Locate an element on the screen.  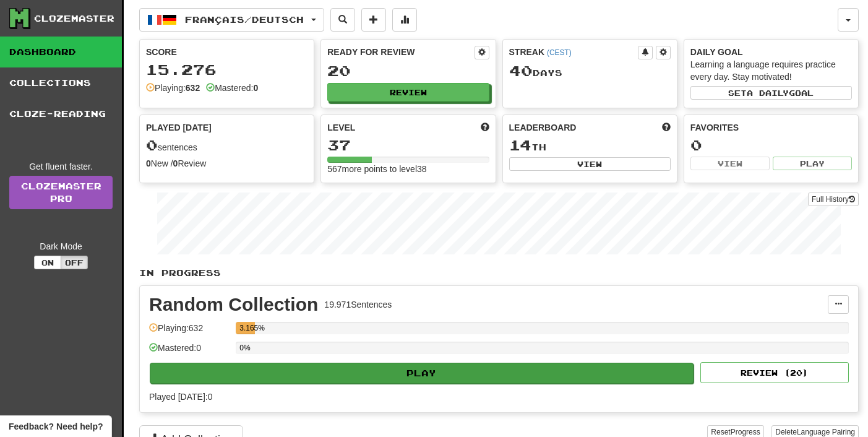
div: Playing: 632 is located at coordinates (190, 332).